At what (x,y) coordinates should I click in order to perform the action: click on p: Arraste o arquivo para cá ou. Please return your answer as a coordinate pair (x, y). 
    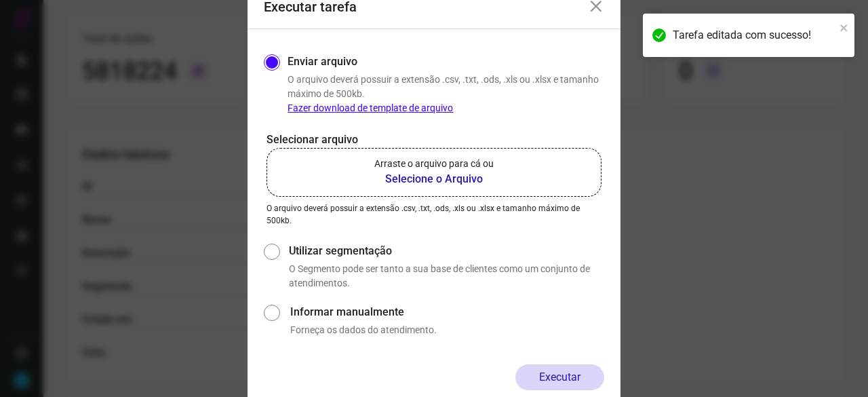
    Looking at the image, I should click on (434, 163).